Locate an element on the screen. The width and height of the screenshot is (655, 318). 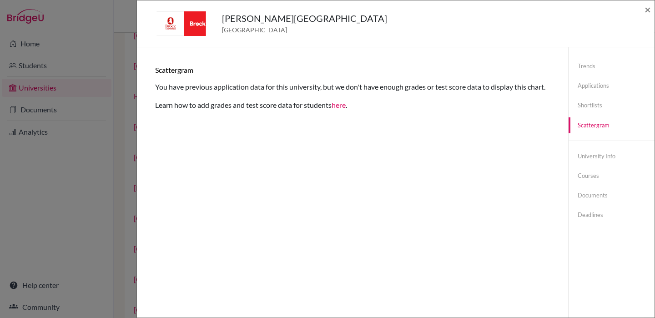
p: Learn how to add grades and test score data for students . is located at coordinates (353, 105).